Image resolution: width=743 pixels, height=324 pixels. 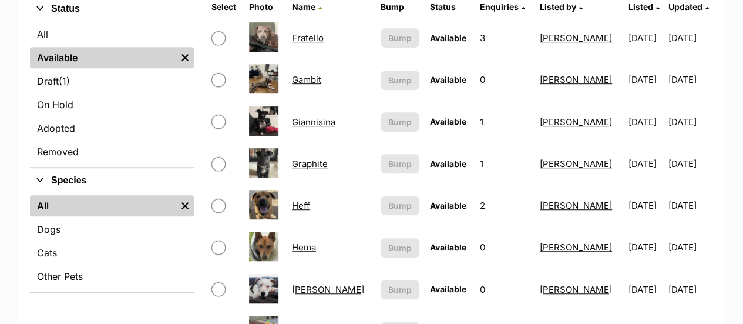 I want to click on a: Other Pets, so click(x=112, y=276).